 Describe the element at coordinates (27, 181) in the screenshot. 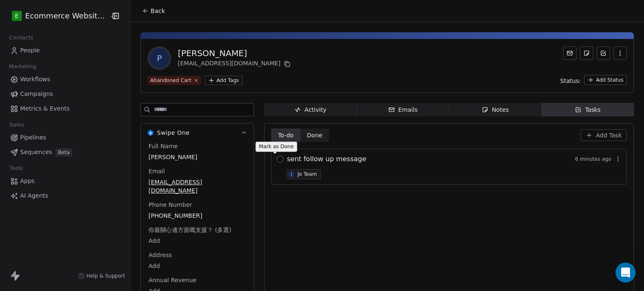

I see `span: Apps` at that location.